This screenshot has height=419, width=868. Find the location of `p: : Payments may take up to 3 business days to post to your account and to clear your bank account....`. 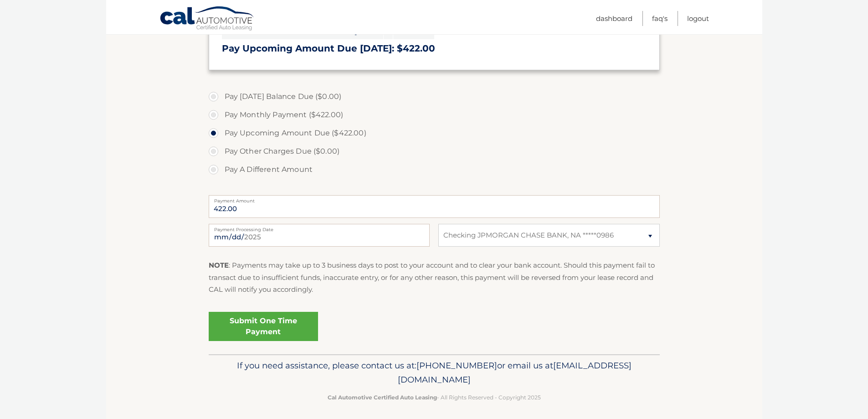

p: : Payments may take up to 3 business days to post to your account and to clear your bank account.... is located at coordinates (434, 277).